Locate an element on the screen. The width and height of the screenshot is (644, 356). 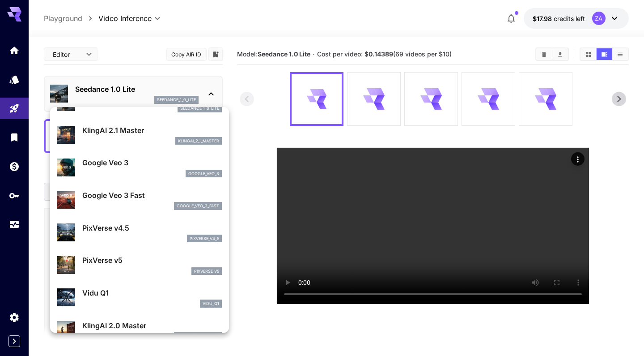
p: google_veo_3 is located at coordinates (204, 173).